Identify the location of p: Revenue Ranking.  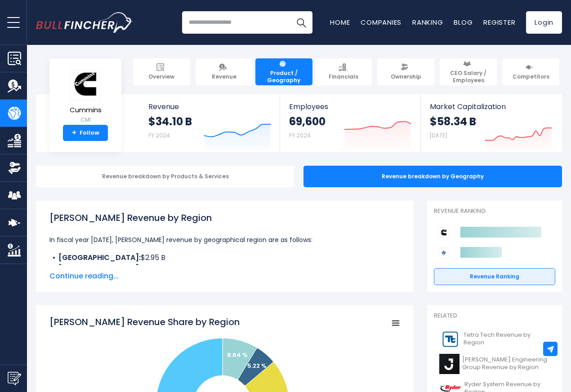
(494, 211).